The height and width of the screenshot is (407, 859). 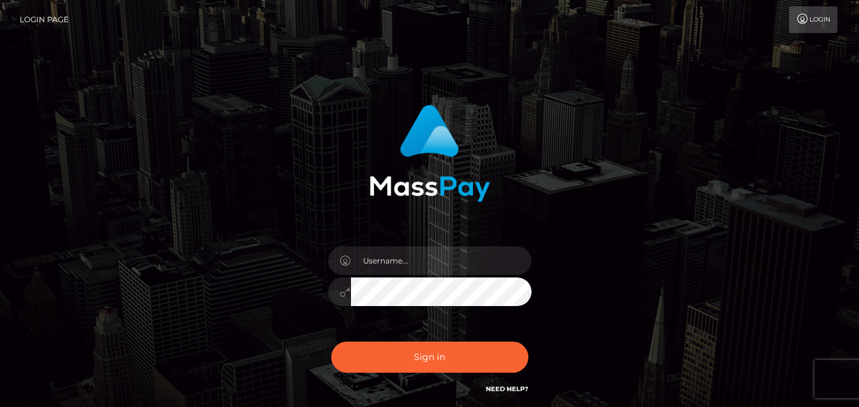 What do you see at coordinates (441, 261) in the screenshot?
I see `input: Username...` at bounding box center [441, 261].